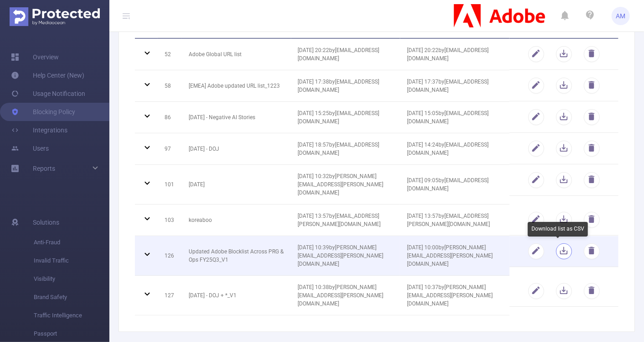 The image size is (644, 342). What do you see at coordinates (44, 168) in the screenshot?
I see `a: Reports` at bounding box center [44, 168].